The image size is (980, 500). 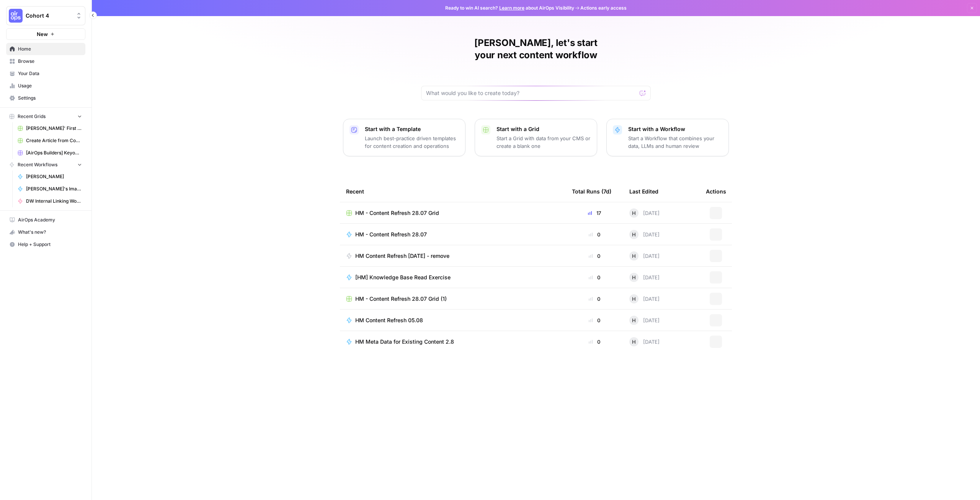 I want to click on span: Settings, so click(x=50, y=98).